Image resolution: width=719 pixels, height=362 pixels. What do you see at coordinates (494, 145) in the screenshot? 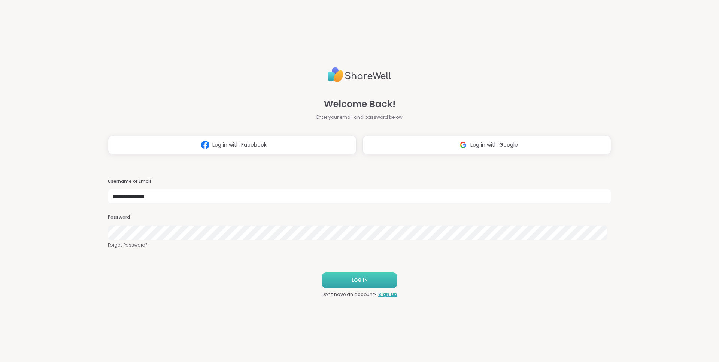
I see `span: Log in with Google` at bounding box center [494, 145].